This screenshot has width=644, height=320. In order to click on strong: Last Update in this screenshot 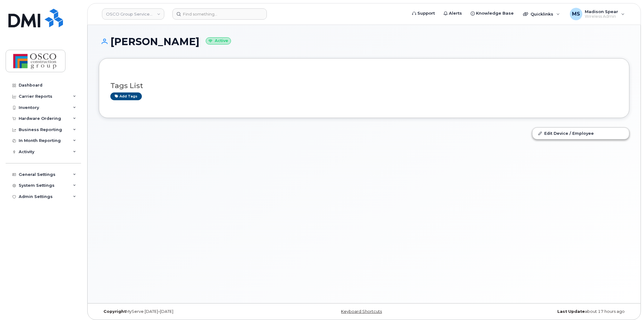, I will do `click(571, 311)`.